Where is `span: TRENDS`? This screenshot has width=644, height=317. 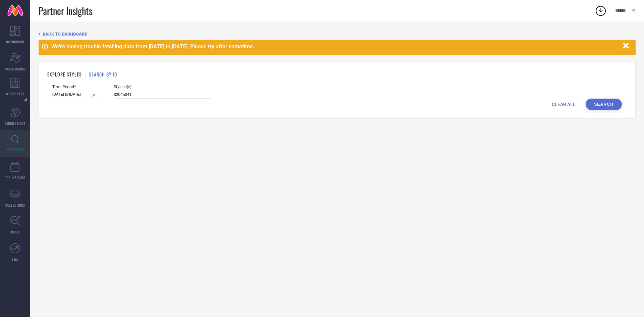
span: TRENDS is located at coordinates (15, 232).